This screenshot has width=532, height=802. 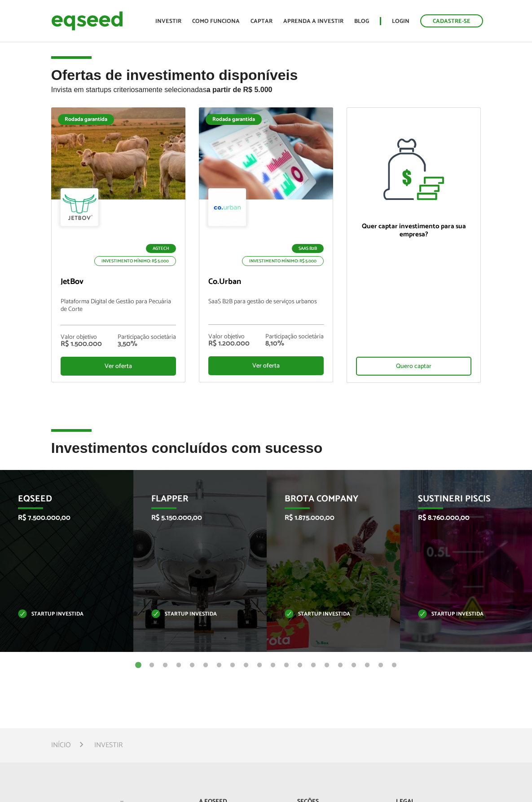 I want to click on p: Flapper, so click(x=193, y=501).